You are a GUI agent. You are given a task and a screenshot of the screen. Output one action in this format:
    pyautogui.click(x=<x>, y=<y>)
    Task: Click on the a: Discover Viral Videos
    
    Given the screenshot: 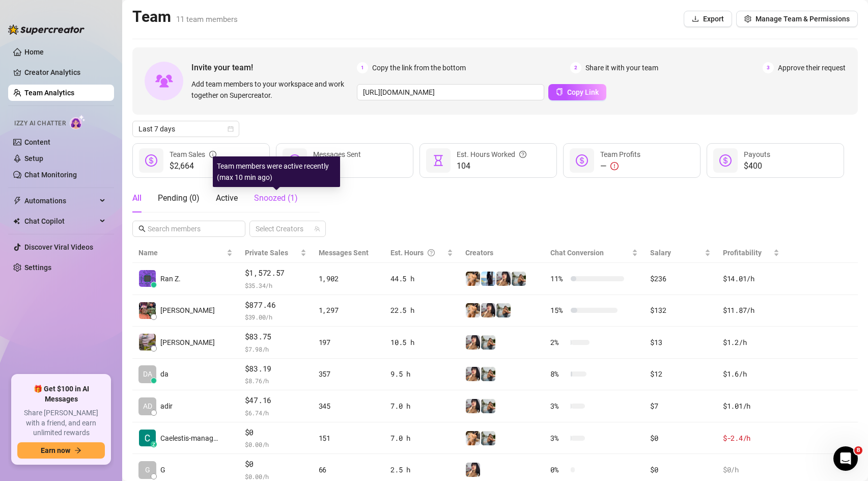 What is the action you would take?
    pyautogui.click(x=58, y=247)
    